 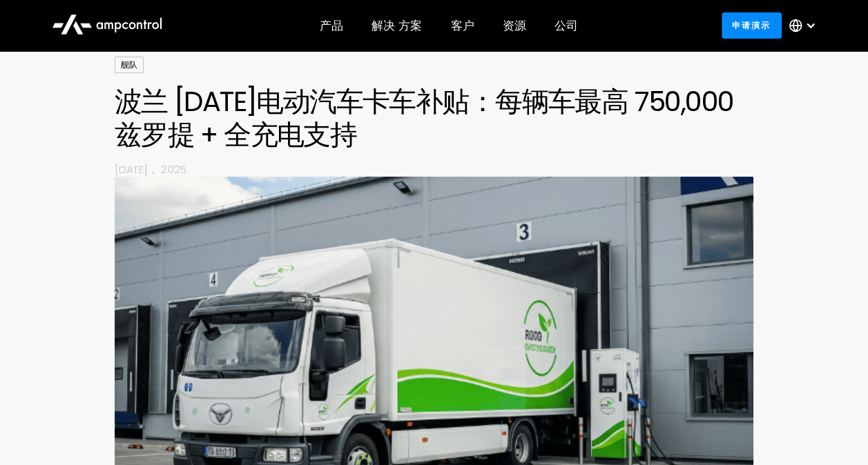 I want to click on a: 申请演示, so click(x=751, y=25).